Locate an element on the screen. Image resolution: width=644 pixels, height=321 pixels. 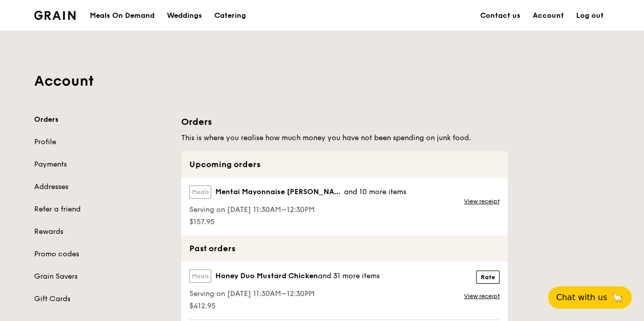
a: Grain Savers is located at coordinates (102, 277).